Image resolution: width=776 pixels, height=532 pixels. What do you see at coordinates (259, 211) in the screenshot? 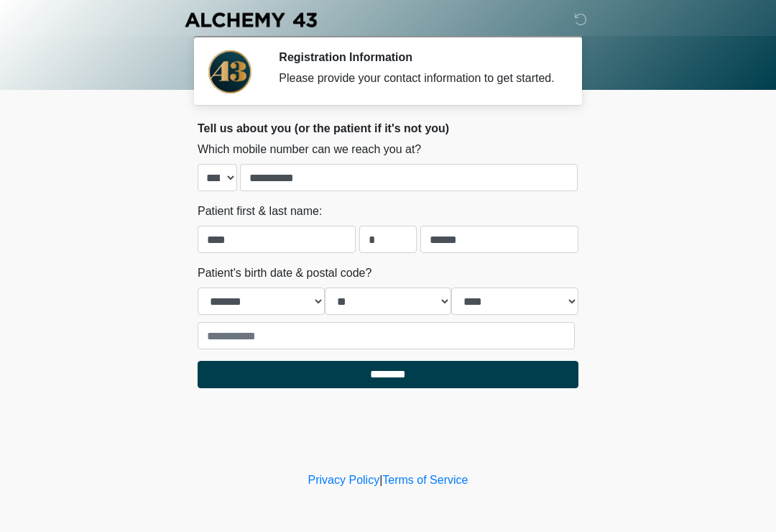
I see `label: Patient first & last name:` at bounding box center [259, 211].